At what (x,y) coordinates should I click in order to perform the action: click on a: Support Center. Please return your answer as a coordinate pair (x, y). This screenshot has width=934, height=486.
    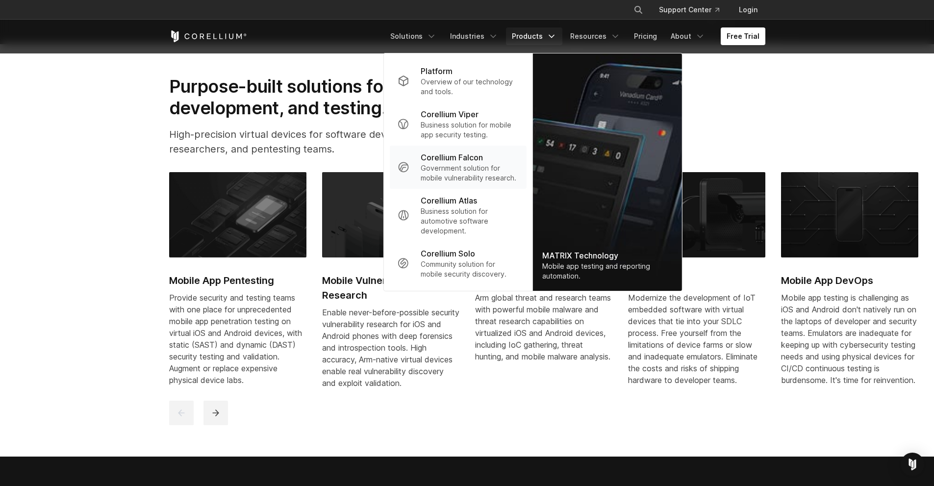
    Looking at the image, I should click on (689, 10).